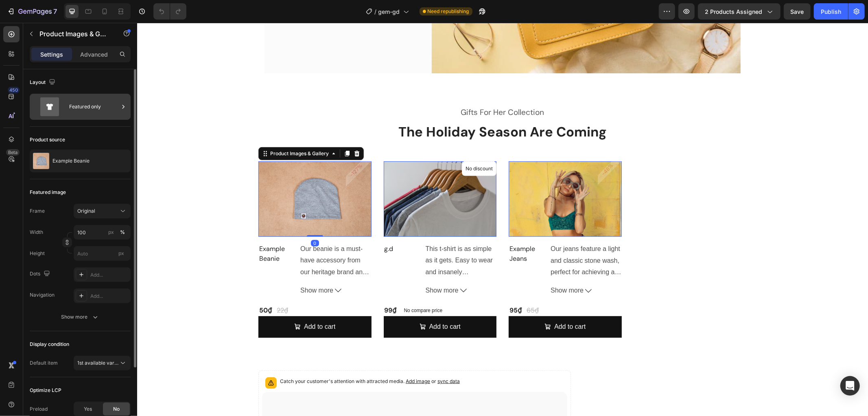 This screenshot has height=416, width=868. What do you see at coordinates (323, 279) in the screenshot?
I see `p: This t-shirt is as simple as it gets. Easy to wear and insanely comfortable. Plus, it's made righ...` at bounding box center [323, 279].